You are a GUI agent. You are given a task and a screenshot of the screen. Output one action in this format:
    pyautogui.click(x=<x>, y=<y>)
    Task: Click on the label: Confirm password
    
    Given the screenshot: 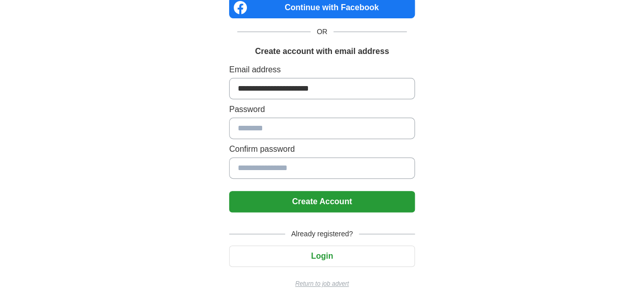 What is the action you would take?
    pyautogui.click(x=321, y=149)
    